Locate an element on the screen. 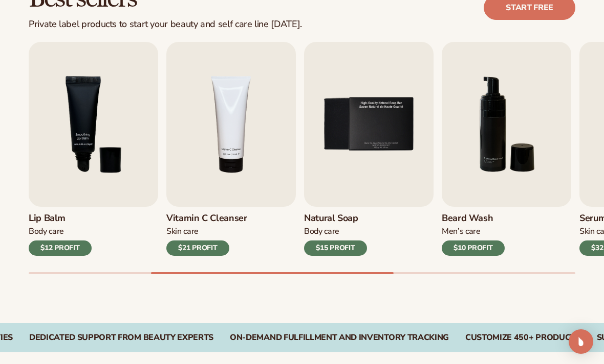  a: 3 / 9 is located at coordinates (93, 148).